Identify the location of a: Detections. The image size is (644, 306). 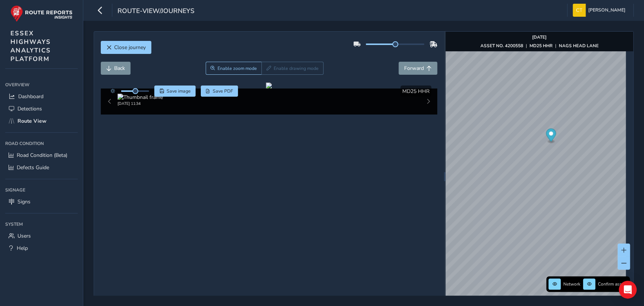
(41, 109).